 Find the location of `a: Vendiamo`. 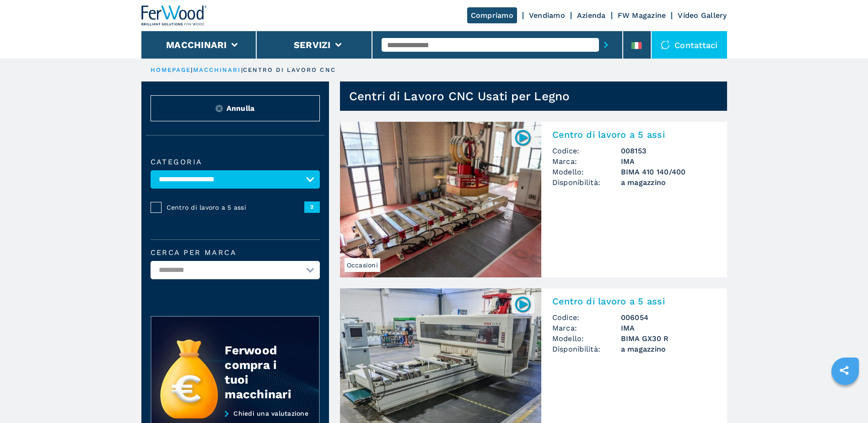

a: Vendiamo is located at coordinates (547, 15).